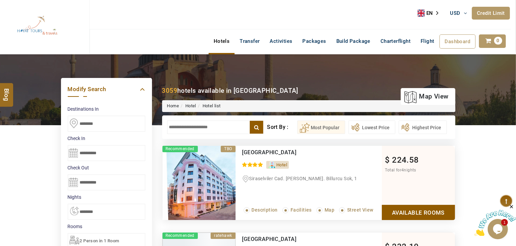 This screenshot has height=246, width=516. Describe the element at coordinates (401, 170) in the screenshot. I see `span: Total for nights` at that location.